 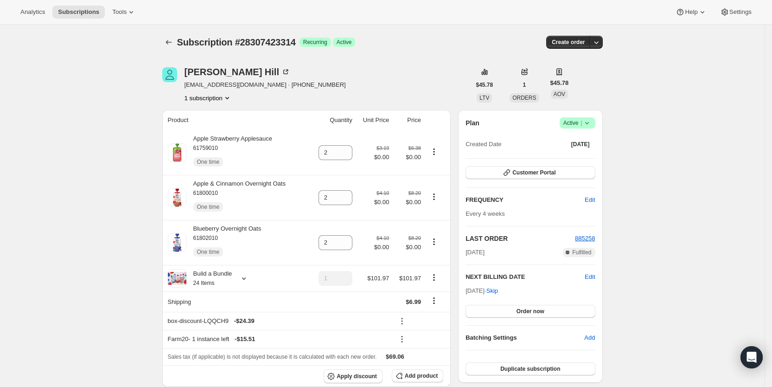 I want to click on span: $69.06, so click(x=395, y=356).